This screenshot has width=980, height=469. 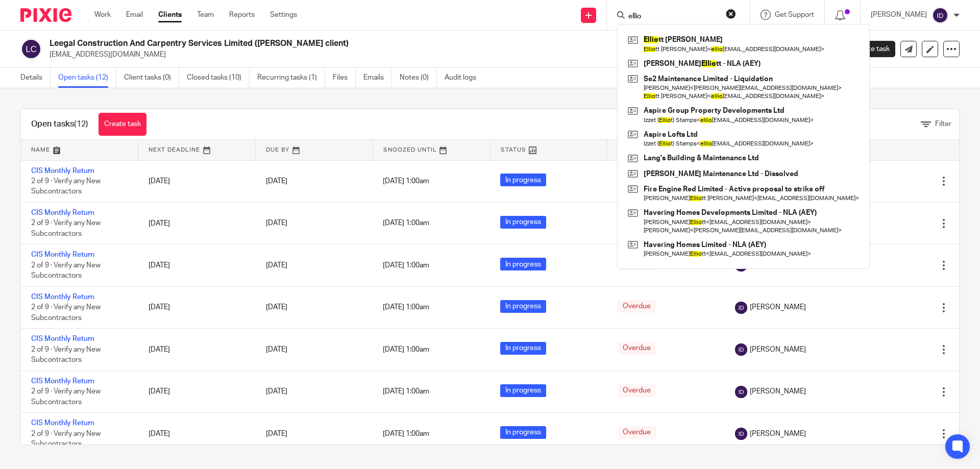 I want to click on a: Closed tasks (10), so click(x=218, y=78).